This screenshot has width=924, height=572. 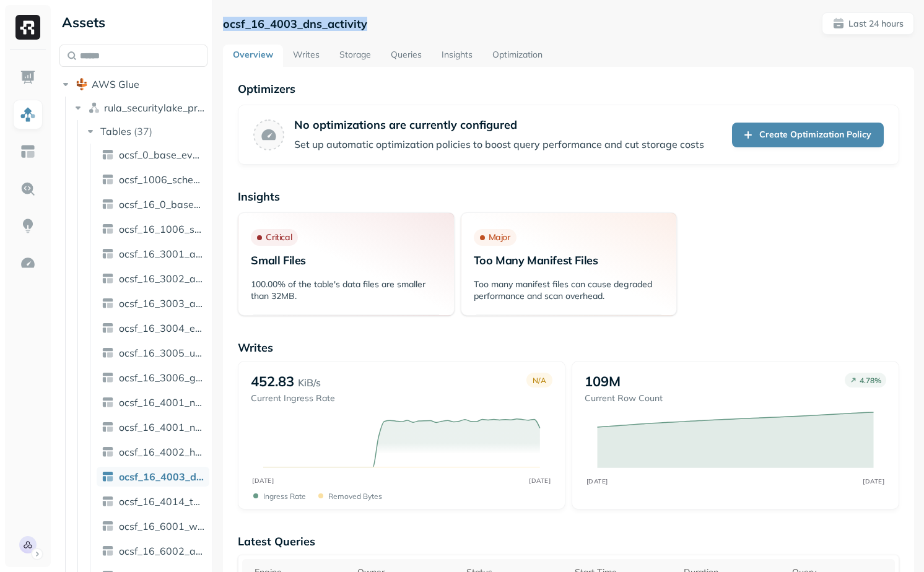 What do you see at coordinates (153, 353) in the screenshot?
I see `a: ocsf_16_3005_user_access` at bounding box center [153, 353].